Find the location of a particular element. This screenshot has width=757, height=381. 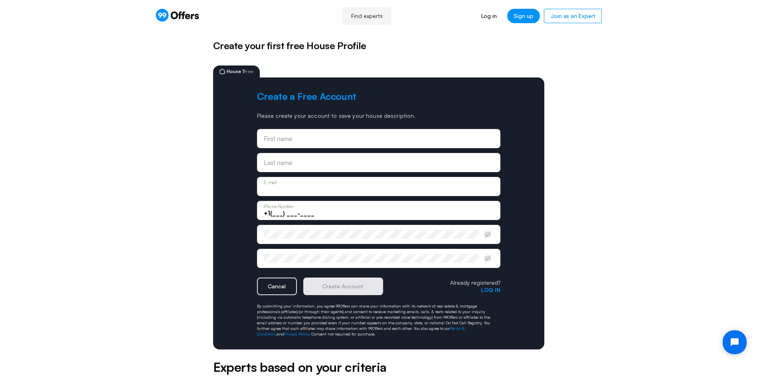

p: Already registered? is located at coordinates (475, 282).